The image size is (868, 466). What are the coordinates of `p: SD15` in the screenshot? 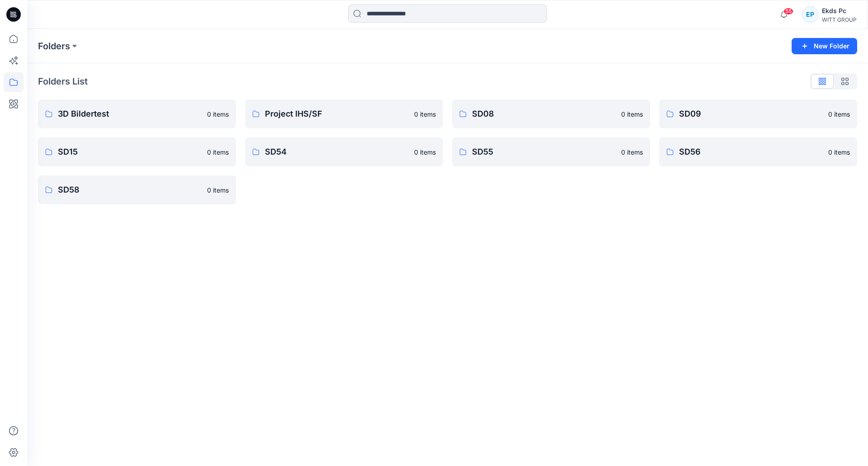 It's located at (130, 152).